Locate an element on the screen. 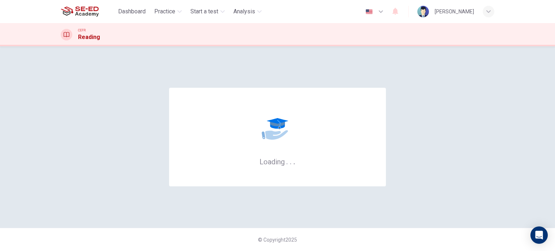 The image size is (555, 251). img: en is located at coordinates (369, 12).